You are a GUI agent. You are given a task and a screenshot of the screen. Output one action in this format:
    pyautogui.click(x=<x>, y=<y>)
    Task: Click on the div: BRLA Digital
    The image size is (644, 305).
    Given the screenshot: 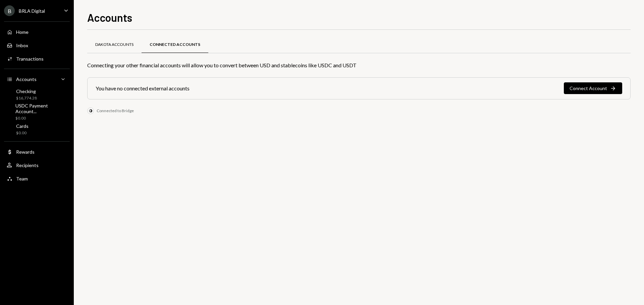 What is the action you would take?
    pyautogui.click(x=32, y=11)
    